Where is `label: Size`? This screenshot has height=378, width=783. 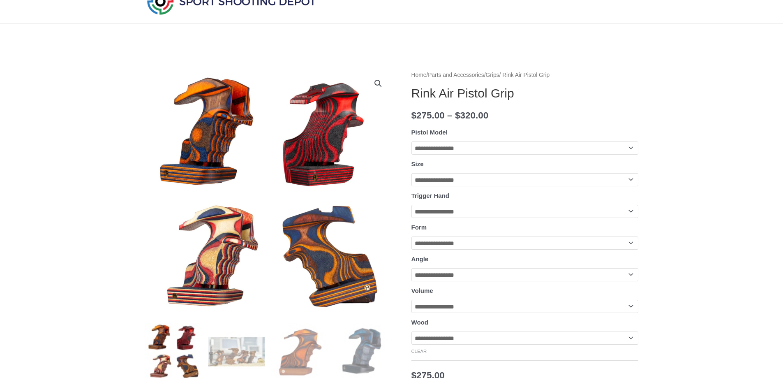 label: Size is located at coordinates (418, 164).